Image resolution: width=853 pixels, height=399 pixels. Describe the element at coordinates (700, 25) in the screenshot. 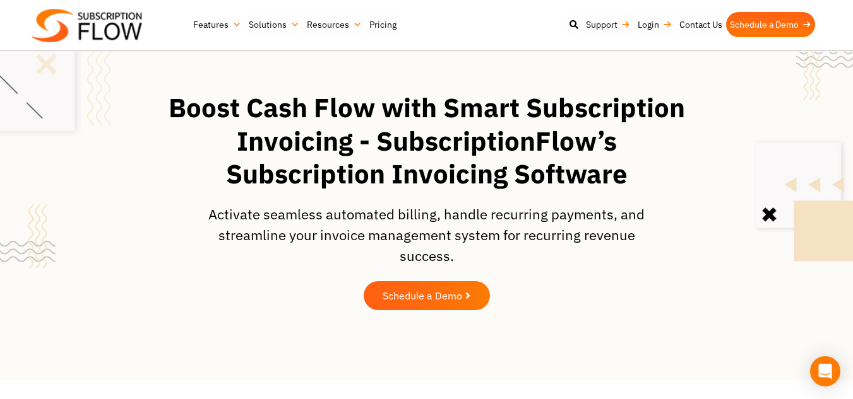

I see `a: Contact Us` at that location.